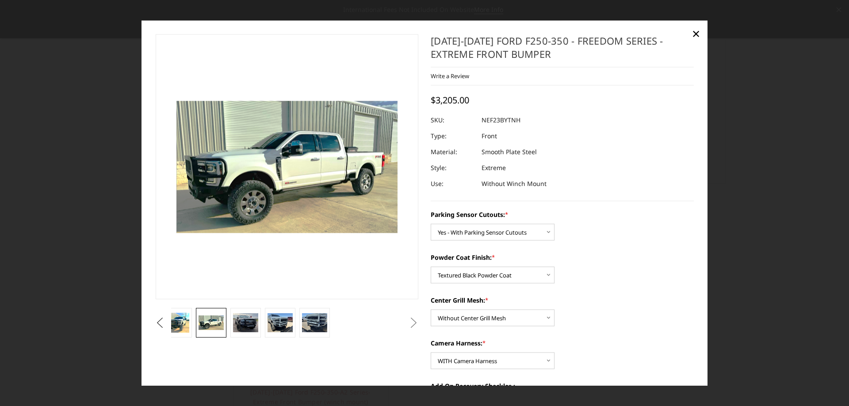  I want to click on a: 2023-2025 Ford F250-350 - Freedom Series - Extreme Front Bumper, so click(287, 167).